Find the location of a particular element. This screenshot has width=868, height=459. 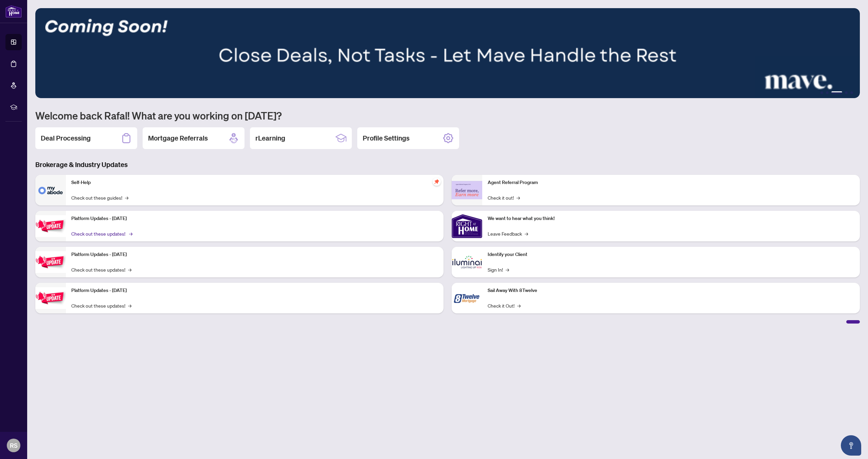

img: Platform Updates - July 8, 2025 is located at coordinates (51, 261).